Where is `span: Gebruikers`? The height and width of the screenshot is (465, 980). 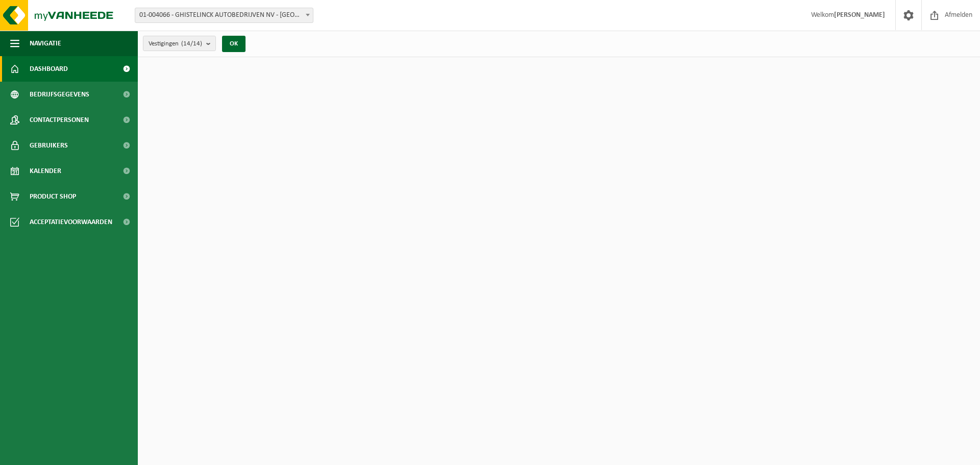 span: Gebruikers is located at coordinates (49, 146).